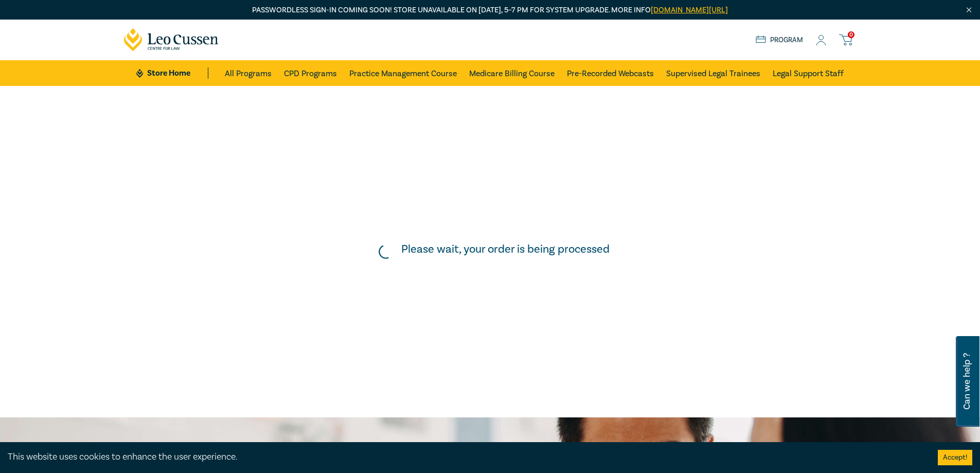 The width and height of the screenshot is (980, 473). What do you see at coordinates (465, 457) in the screenshot?
I see `div: This website uses cookies to enhance the user experience.` at bounding box center [465, 457].